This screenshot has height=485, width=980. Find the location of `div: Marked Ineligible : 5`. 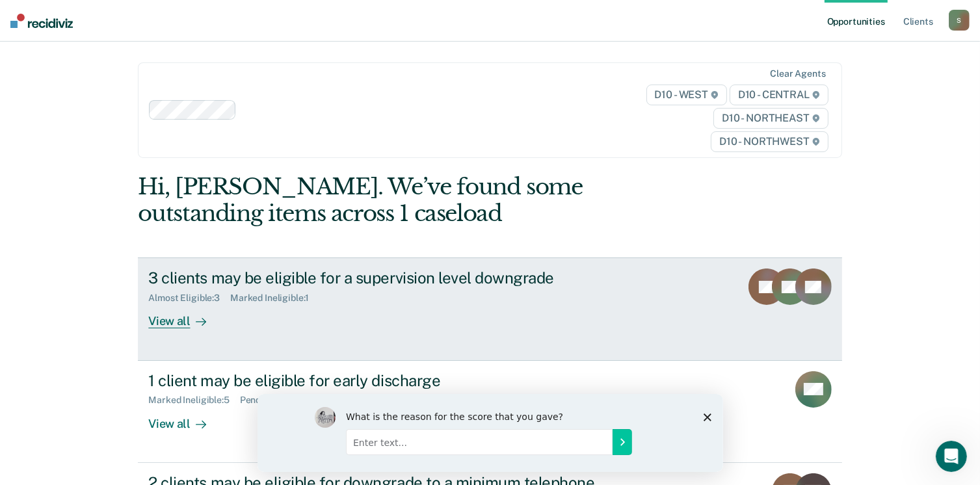

div: Marked Ineligible : 5 is located at coordinates (194, 400).